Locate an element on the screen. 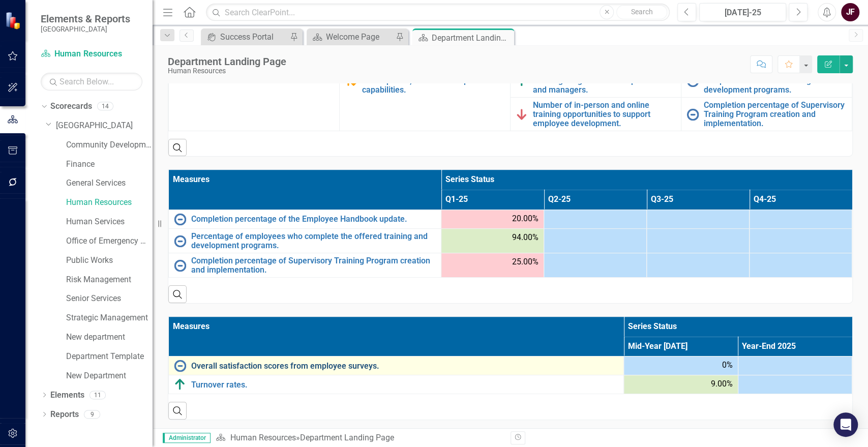 The image size is (868, 447). div: Open Intercom Messenger is located at coordinates (846, 425).